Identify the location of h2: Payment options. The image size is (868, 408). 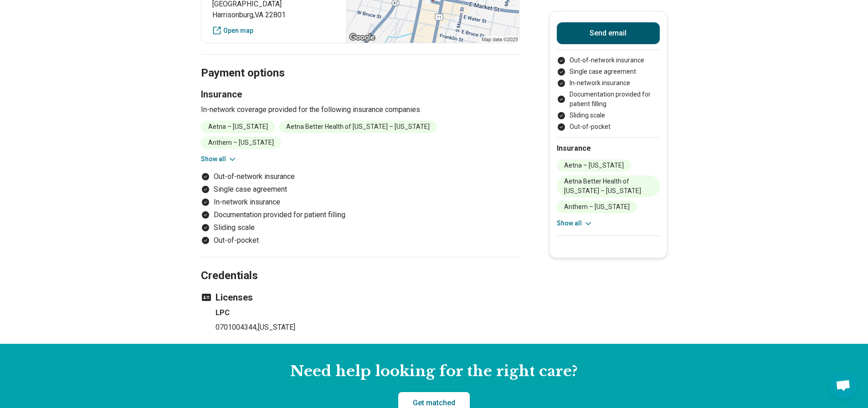
(360, 63).